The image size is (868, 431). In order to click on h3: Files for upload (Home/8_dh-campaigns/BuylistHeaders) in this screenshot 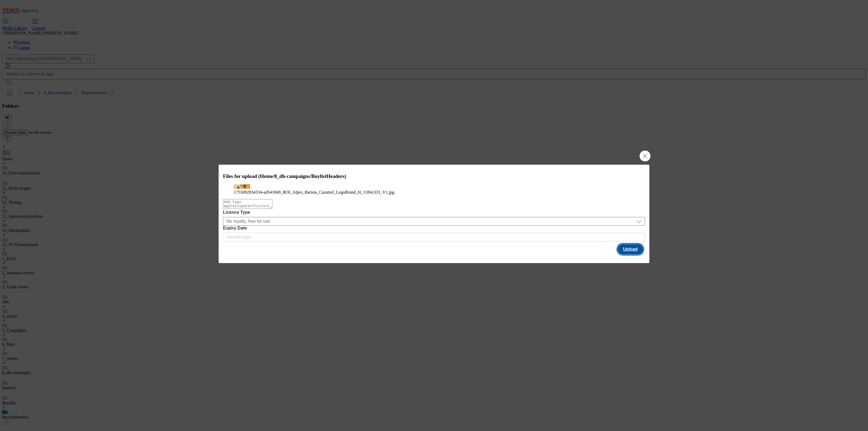, I will do `click(434, 176)`.